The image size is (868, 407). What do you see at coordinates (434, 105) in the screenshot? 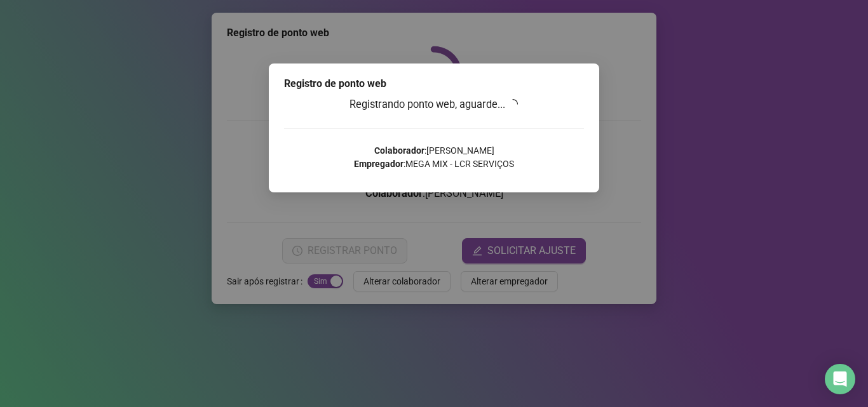
I see `h3: Registrando ponto web, aguarde...` at bounding box center [434, 105].